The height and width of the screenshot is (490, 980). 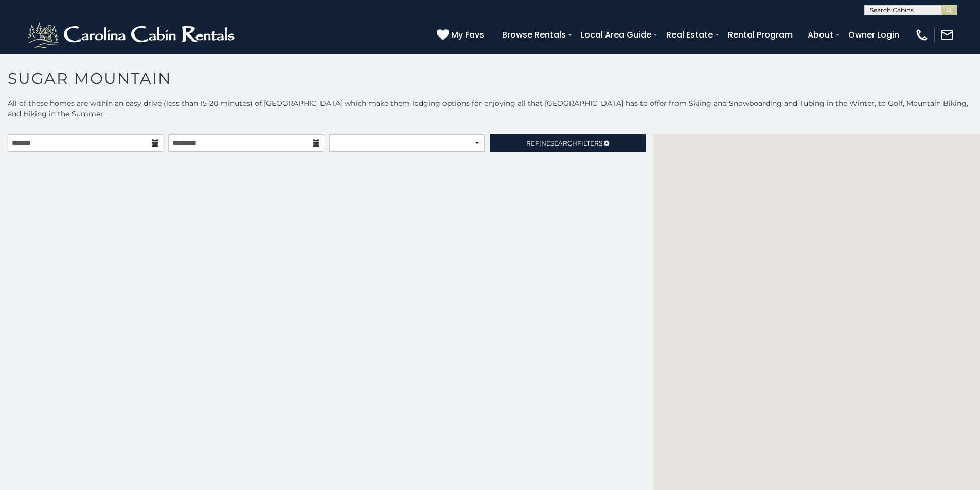 What do you see at coordinates (615, 34) in the screenshot?
I see `a: Local Area Guide` at bounding box center [615, 34].